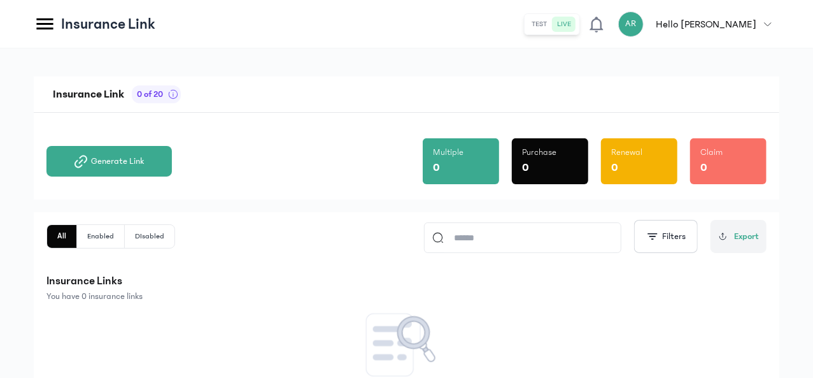 The width and height of the screenshot is (813, 378). I want to click on div: AR, so click(631, 24).